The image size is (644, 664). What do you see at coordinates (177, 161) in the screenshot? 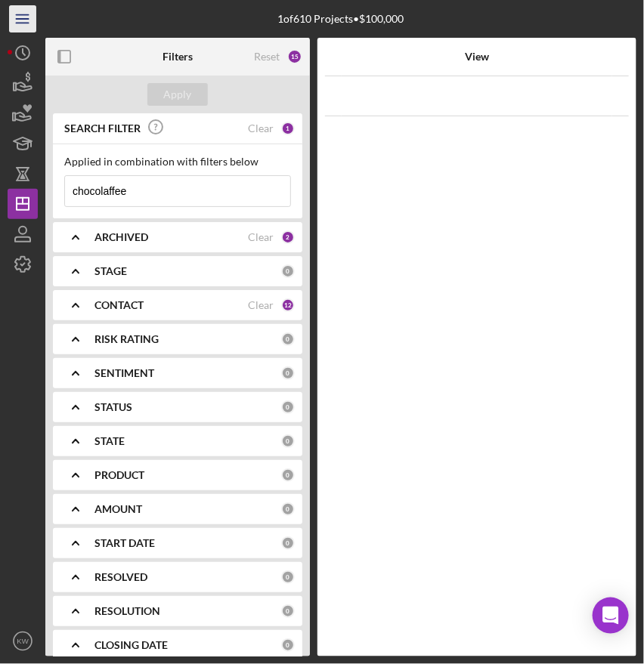
I see `div: Applied in combination with filters below` at bounding box center [177, 161].